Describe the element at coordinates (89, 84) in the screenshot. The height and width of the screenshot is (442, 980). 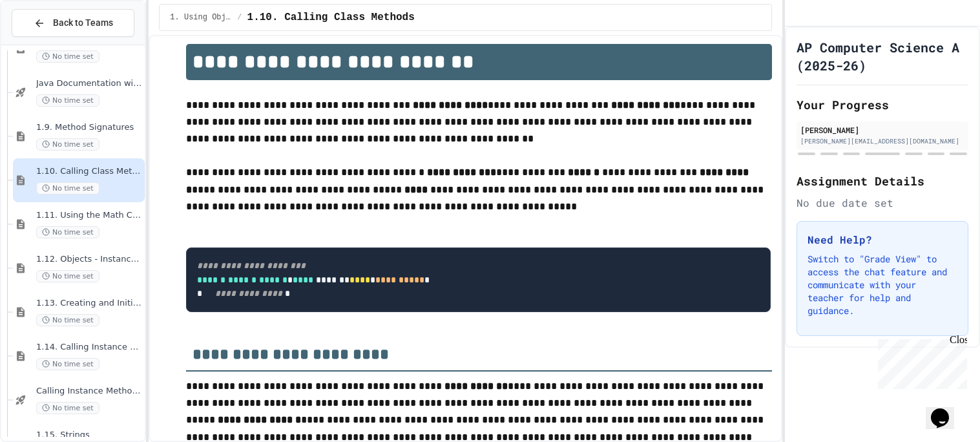
I see `span: Java Documentation with Comments - Topic 1.8` at that location.